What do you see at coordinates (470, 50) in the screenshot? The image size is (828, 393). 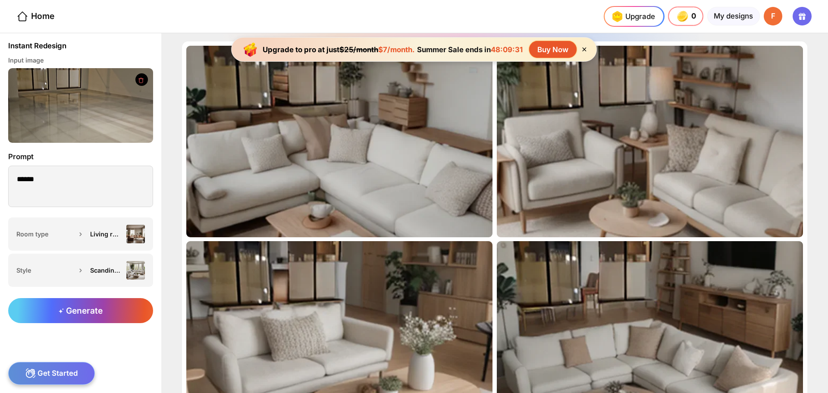 I see `div: Summer Sale ends in` at bounding box center [470, 50].